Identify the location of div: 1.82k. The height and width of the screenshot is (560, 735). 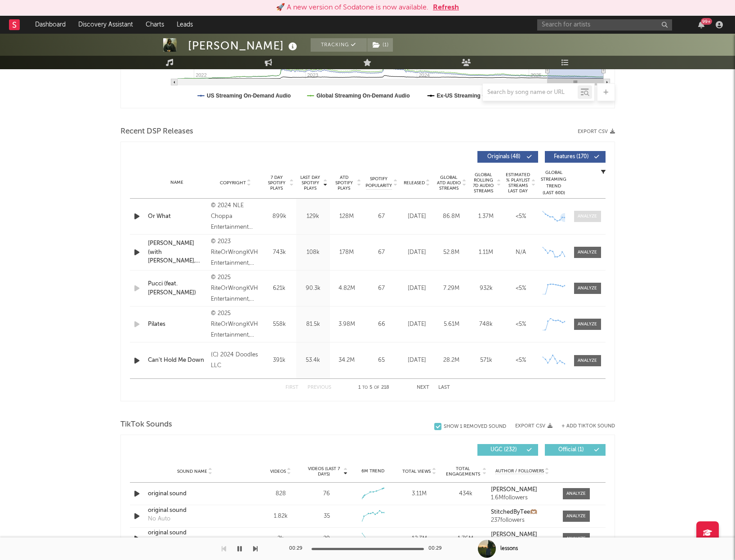
(281, 516).